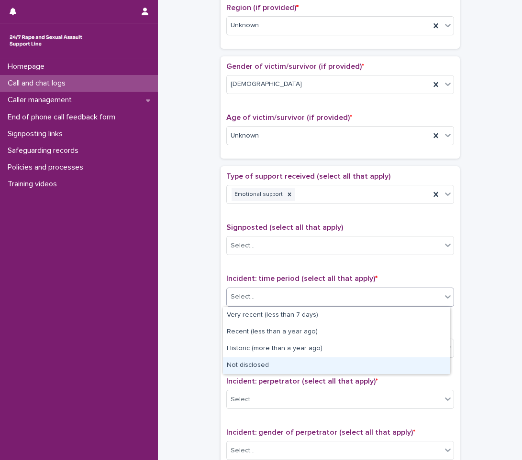 The width and height of the screenshot is (522, 460). Describe the element at coordinates (63, 117) in the screenshot. I see `p: End of phone call feedback form` at that location.